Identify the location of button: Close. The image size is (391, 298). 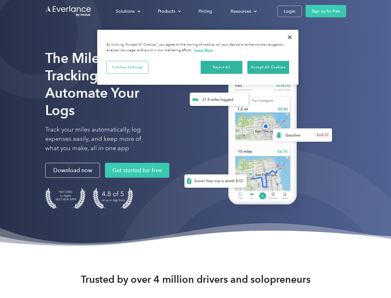
(290, 37).